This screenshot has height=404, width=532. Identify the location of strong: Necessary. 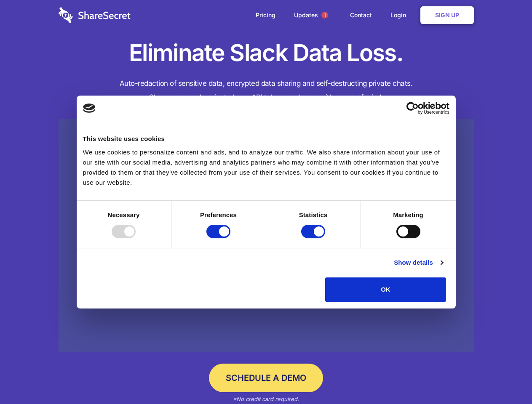
(124, 215).